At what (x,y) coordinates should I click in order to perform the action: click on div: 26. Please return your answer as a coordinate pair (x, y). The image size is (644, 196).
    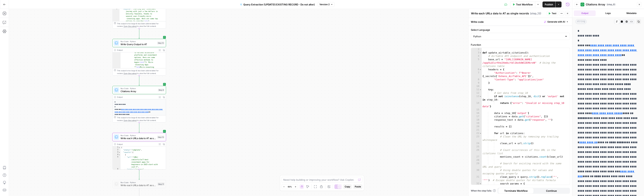
    Looking at the image, I should click on (476, 152).